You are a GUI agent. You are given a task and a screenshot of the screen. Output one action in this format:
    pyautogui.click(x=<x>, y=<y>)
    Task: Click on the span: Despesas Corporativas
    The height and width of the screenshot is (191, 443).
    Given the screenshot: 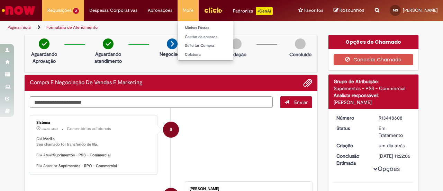 What is the action you would take?
    pyautogui.click(x=113, y=10)
    